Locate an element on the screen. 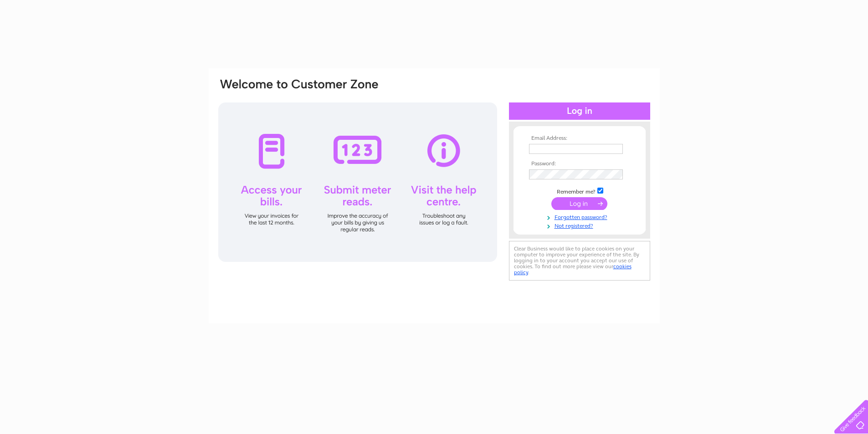 Image resolution: width=868 pixels, height=434 pixels. a: Not registered? is located at coordinates (581, 225).